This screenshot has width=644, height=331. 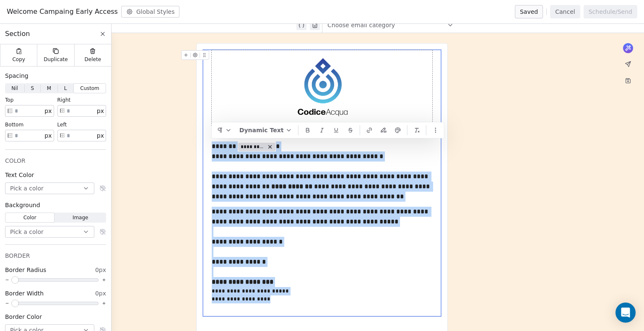 I want to click on span: Welcome Campaing Early Access, so click(x=62, y=12).